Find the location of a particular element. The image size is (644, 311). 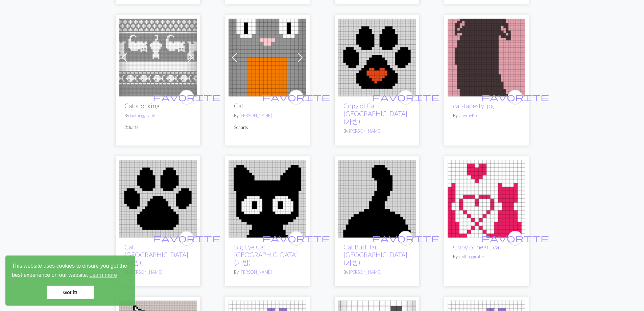

a: Cat Butt Tail Granny Square is located at coordinates (377, 198).